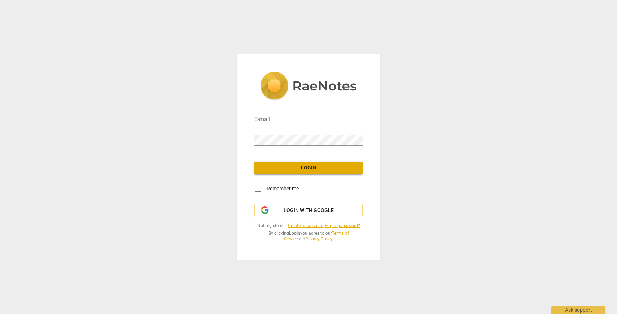 The width and height of the screenshot is (617, 314). What do you see at coordinates (309, 168) in the screenshot?
I see `button: Login` at bounding box center [309, 168].